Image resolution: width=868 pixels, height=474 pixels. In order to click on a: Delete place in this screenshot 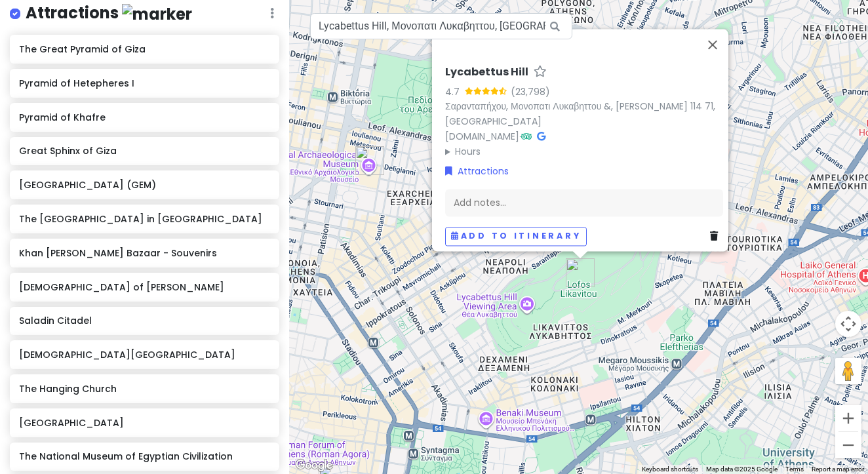, I will do `click(717, 236)`.